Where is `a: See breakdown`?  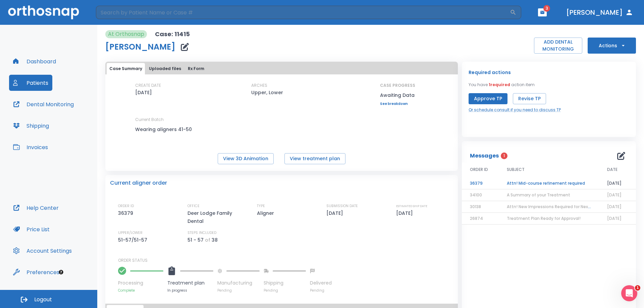 a: See breakdown is located at coordinates (397, 104).